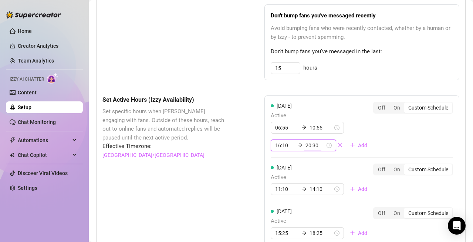  Describe the element at coordinates (165, 146) in the screenshot. I see `span: Effective Timezone:` at that location.